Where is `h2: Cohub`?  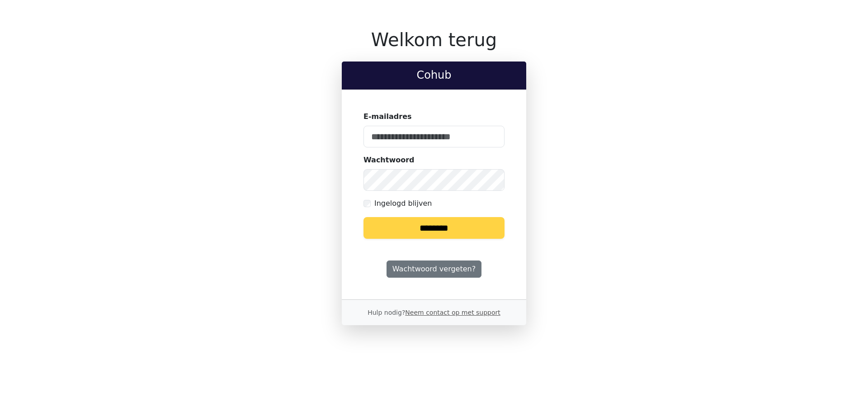 h2: Cohub is located at coordinates (434, 75).